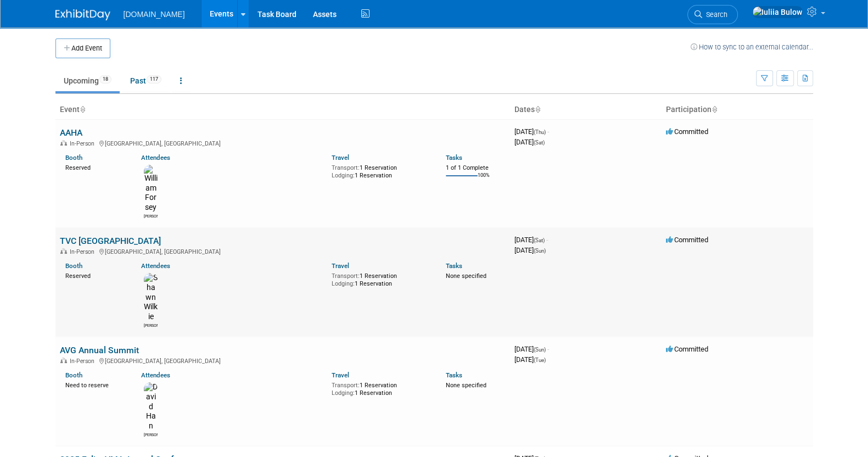 This screenshot has height=457, width=868. Describe the element at coordinates (145, 81) in the screenshot. I see `a: Past117` at that location.